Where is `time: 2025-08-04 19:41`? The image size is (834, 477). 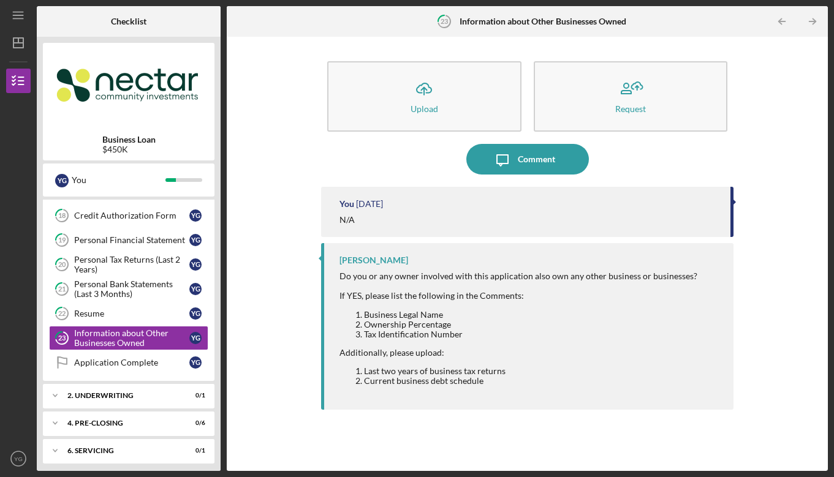 time: 2025-08-04 19:41 is located at coordinates (370, 204).